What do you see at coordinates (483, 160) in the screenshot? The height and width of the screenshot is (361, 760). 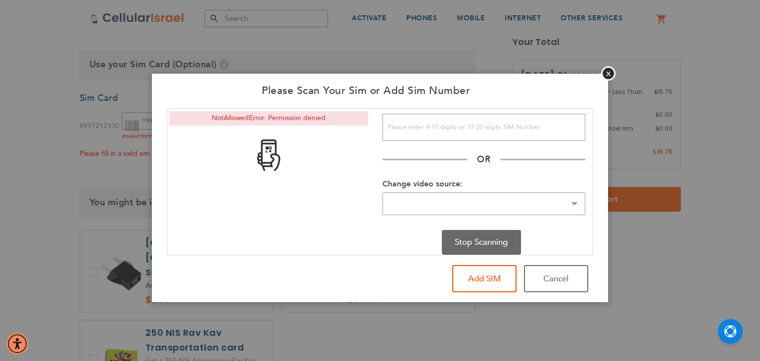 I see `h2: OR` at bounding box center [483, 160].